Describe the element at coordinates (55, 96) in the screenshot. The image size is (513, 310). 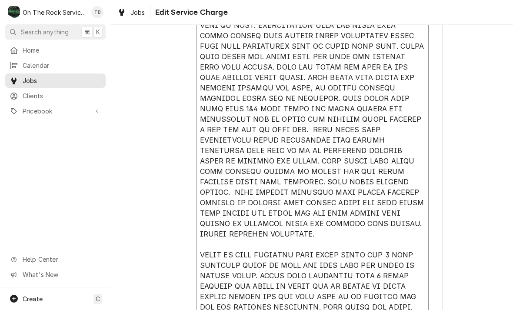
I see `a: Clients` at that location.